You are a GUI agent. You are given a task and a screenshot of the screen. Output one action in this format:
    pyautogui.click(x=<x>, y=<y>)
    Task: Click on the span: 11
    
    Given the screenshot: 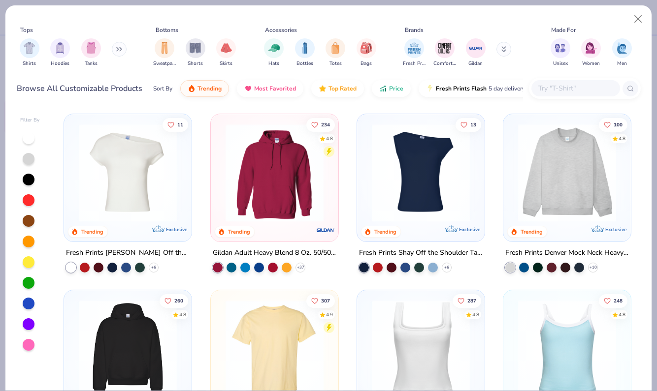 What is the action you would take?
    pyautogui.click(x=180, y=125)
    